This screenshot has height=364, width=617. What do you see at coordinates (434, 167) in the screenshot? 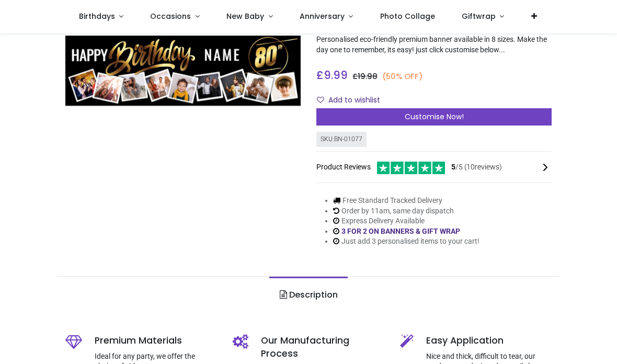
I see `div: Product Reviews` at bounding box center [434, 167].